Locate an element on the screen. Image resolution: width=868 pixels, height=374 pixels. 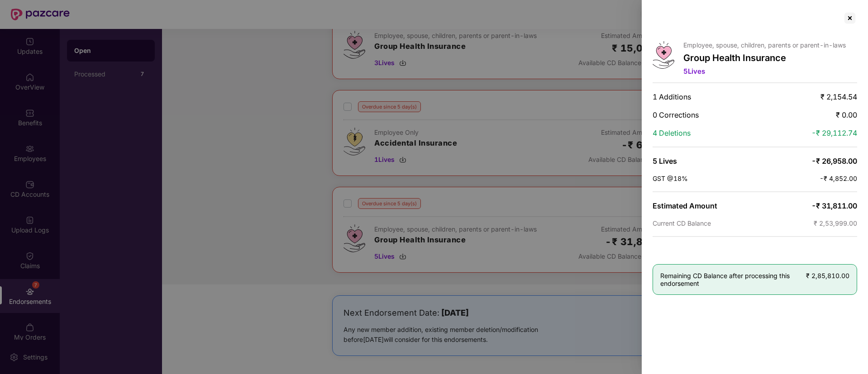
p: Group Health Insurance is located at coordinates (765, 58).